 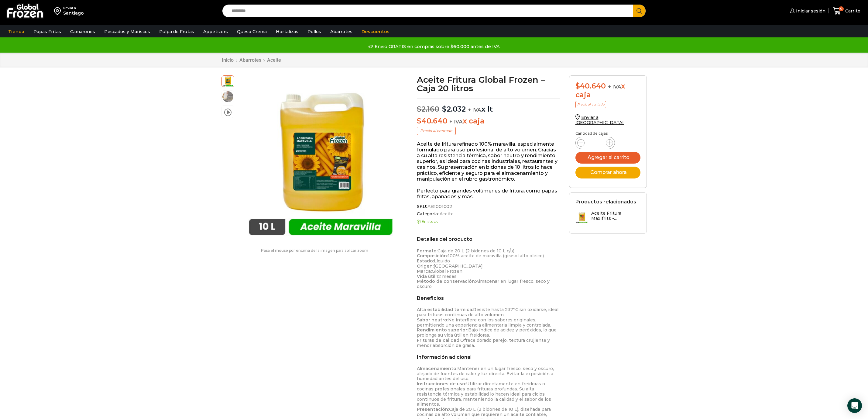 What do you see at coordinates (489, 298) in the screenshot?
I see `h2: Beneficios` at bounding box center [489, 298].